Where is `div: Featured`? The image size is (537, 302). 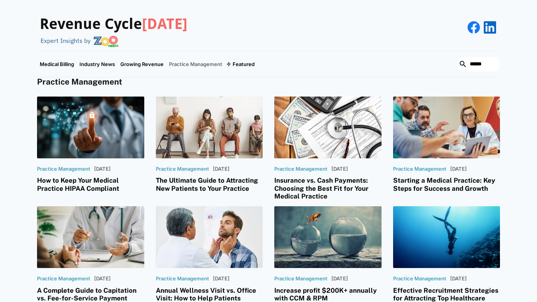 div: Featured is located at coordinates (243, 64).